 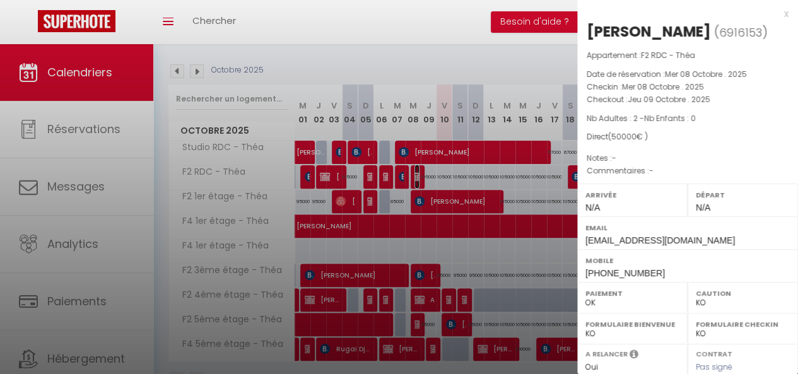 What do you see at coordinates (714, 353) in the screenshot?
I see `label: Contrat` at bounding box center [714, 353].